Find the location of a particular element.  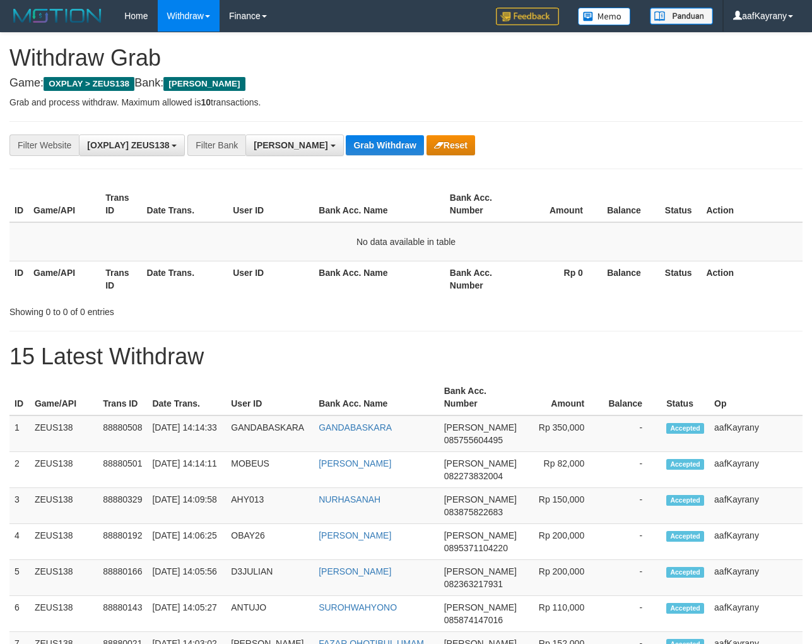

span: Copy 083875822683 to clipboard is located at coordinates (474, 512).